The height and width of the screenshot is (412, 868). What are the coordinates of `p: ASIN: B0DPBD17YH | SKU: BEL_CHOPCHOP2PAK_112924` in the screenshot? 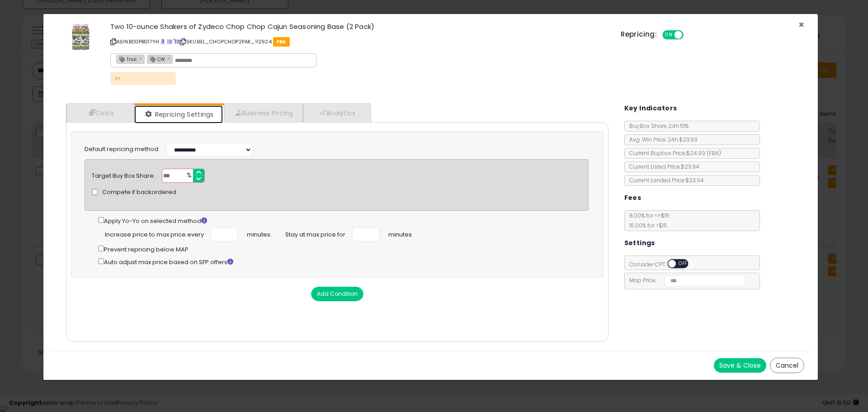 It's located at (358, 42).